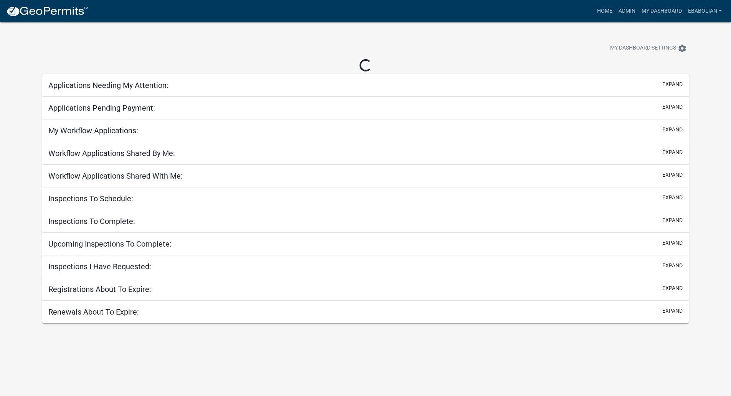 The width and height of the screenshot is (731, 396). I want to click on a: My Dashboard, so click(661, 11).